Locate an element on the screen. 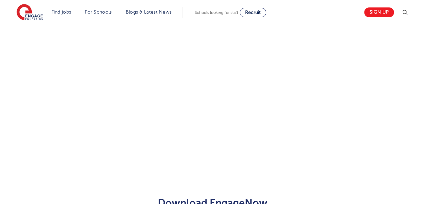  img: Engage Education is located at coordinates (30, 13).